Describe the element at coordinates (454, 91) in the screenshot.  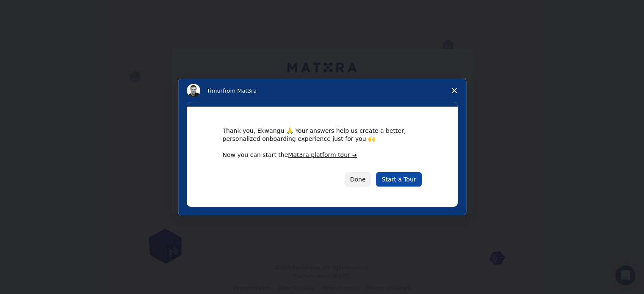
I see `span: Close survey` at that location.